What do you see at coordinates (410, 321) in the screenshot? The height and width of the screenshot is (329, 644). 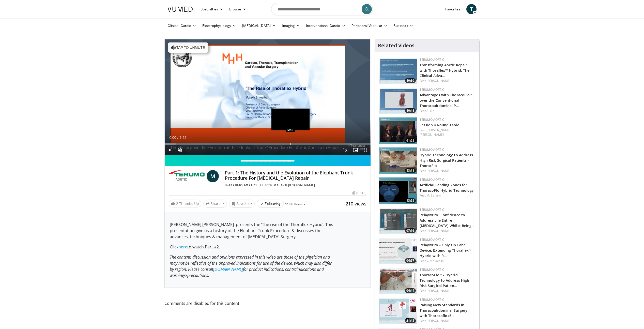 I see `span: 21:42` at bounding box center [410, 321].